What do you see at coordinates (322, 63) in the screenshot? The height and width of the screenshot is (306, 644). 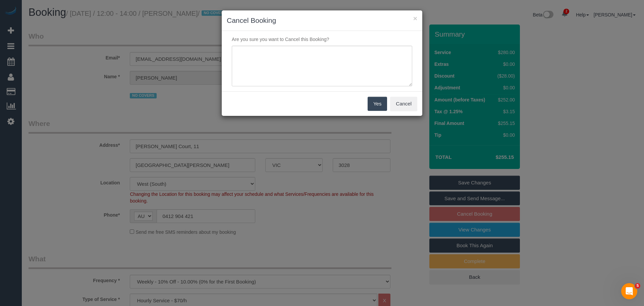 I see `sui-modal: Cancel Booking` at bounding box center [322, 63].